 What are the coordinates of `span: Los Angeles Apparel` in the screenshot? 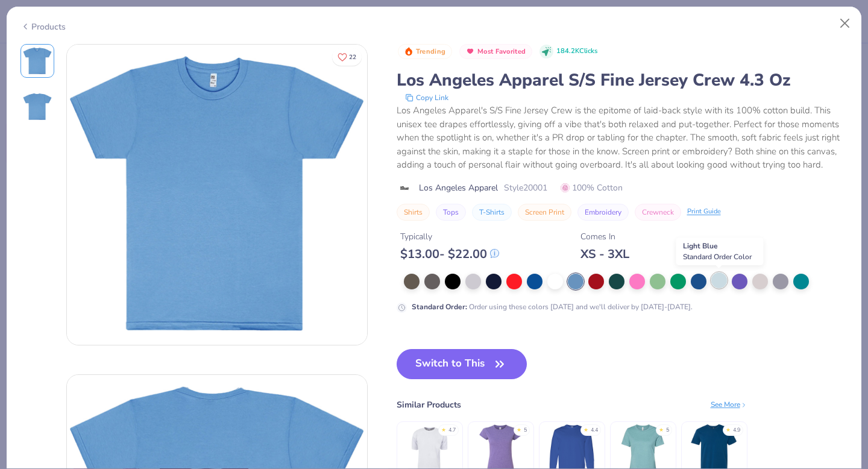 It's located at (458, 188).